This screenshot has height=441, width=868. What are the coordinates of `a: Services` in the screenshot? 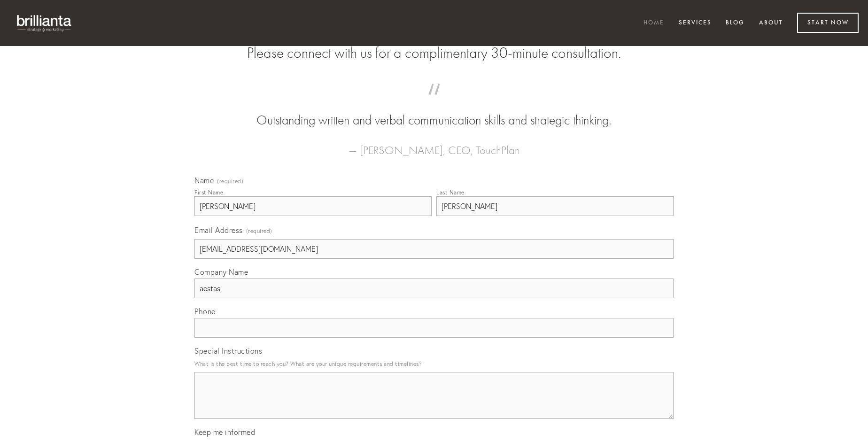 It's located at (695, 23).